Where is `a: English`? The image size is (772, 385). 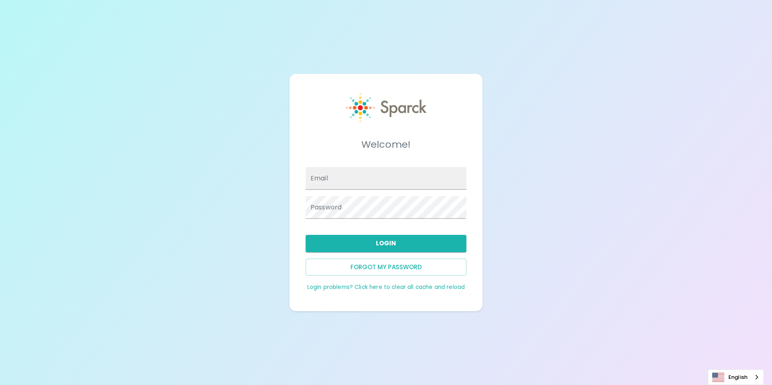 a: English is located at coordinates (735, 377).